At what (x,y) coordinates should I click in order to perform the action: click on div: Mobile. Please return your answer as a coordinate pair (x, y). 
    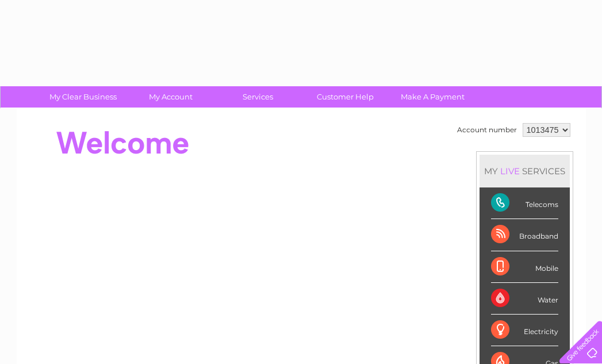
    Looking at the image, I should click on (525, 267).